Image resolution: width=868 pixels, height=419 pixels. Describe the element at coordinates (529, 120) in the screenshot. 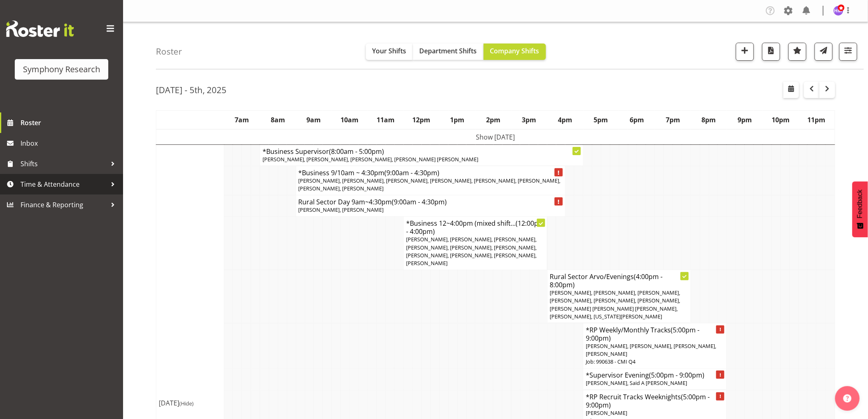

I see `th: 3pm` at that location.